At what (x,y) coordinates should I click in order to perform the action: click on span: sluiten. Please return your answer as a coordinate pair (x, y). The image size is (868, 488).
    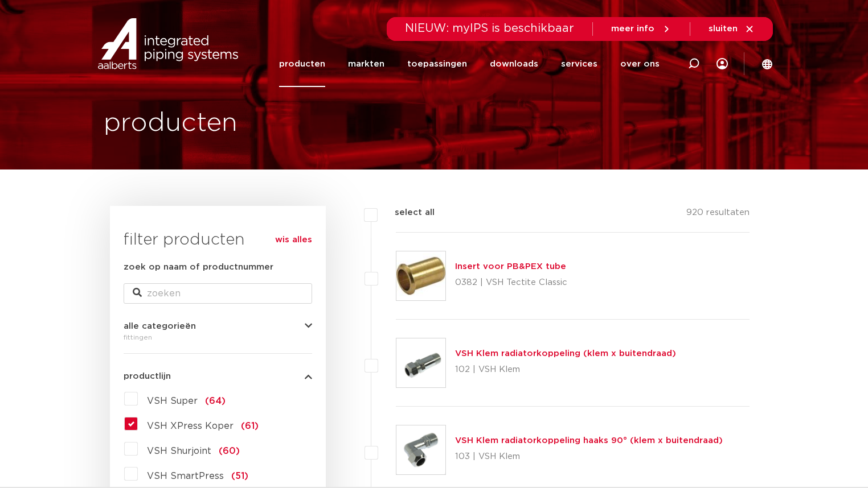
    Looking at the image, I should click on (723, 29).